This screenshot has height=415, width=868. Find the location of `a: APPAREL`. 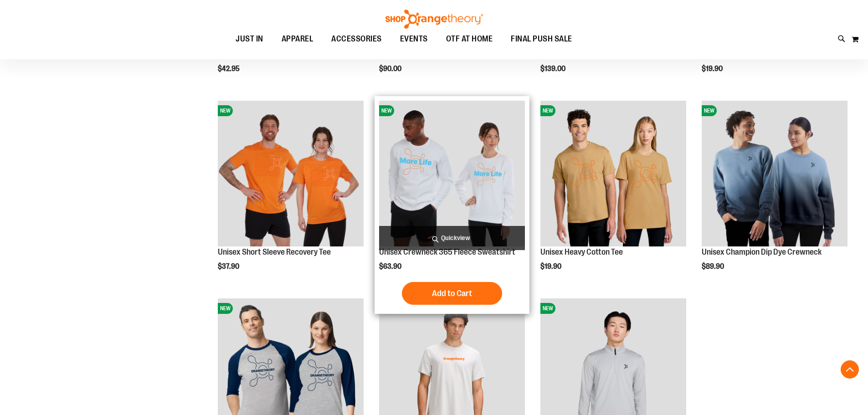

a: APPAREL is located at coordinates (297, 39).